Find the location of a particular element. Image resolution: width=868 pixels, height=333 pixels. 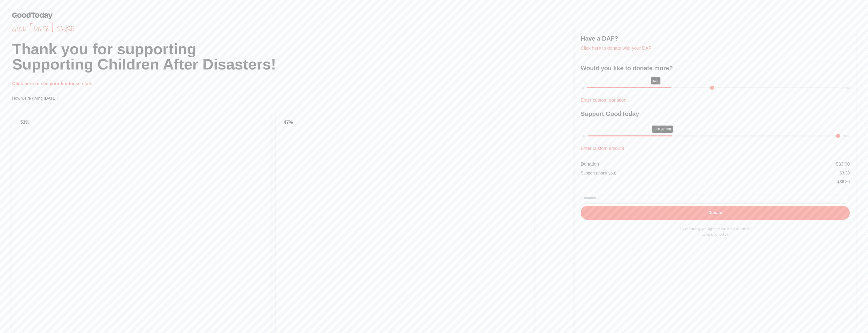

h1: Thank you for supporting Supporting Children After Disasters! is located at coordinates (293, 57).